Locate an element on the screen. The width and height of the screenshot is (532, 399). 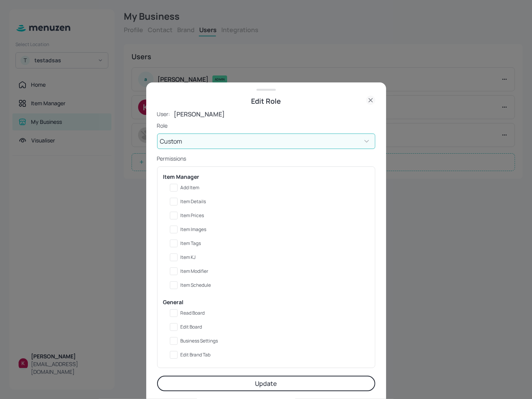
span: Item Prices is located at coordinates (192, 215).